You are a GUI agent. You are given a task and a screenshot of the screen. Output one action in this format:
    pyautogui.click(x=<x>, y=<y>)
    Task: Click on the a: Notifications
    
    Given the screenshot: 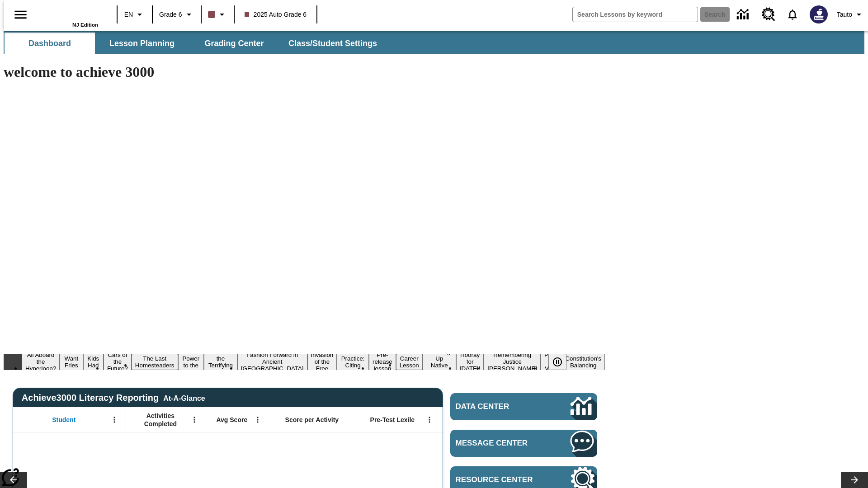 What is the action you would take?
    pyautogui.click(x=793, y=14)
    